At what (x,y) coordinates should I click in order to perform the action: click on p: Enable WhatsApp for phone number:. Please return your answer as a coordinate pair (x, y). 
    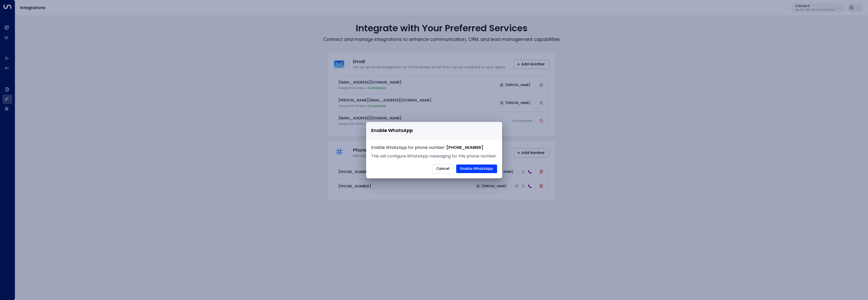
    Looking at the image, I should click on (434, 147).